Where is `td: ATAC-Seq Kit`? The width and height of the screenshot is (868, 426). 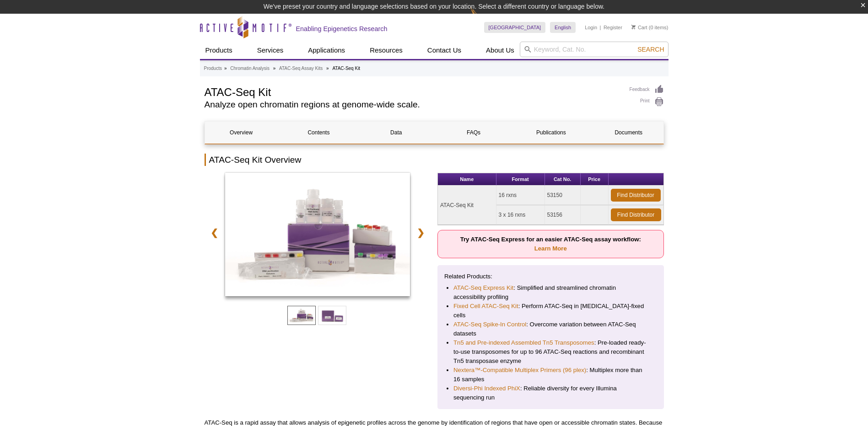 td: ATAC-Seq Kit is located at coordinates (467, 205).